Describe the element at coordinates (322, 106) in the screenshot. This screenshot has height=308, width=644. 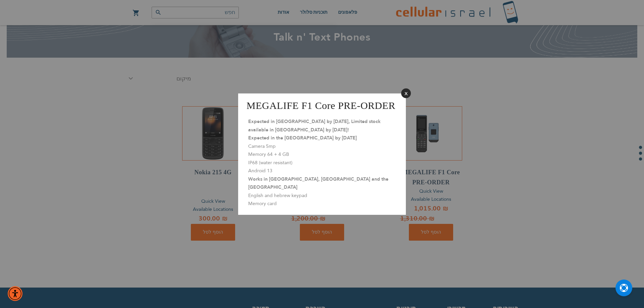
I see `h1: MEGALIFE F1 Core PRE-ORDER` at that location.